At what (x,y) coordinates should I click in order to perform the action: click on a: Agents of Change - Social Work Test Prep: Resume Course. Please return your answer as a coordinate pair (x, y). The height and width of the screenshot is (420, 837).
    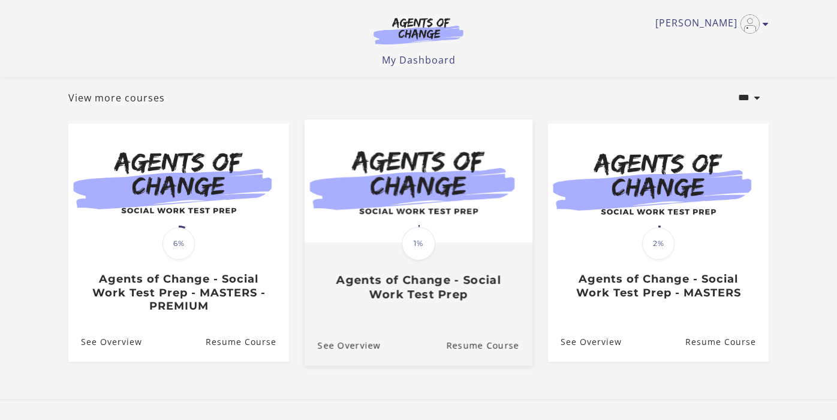
    Looking at the image, I should click on (489, 344).